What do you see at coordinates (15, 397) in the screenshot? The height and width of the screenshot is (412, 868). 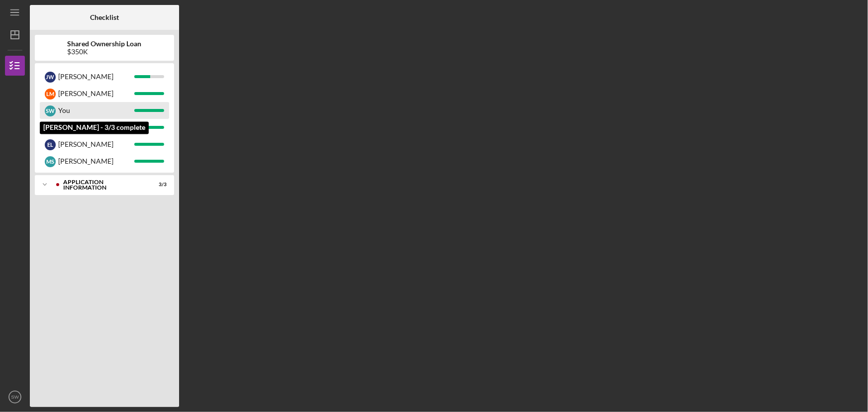 I see `text: SW` at bounding box center [15, 397].